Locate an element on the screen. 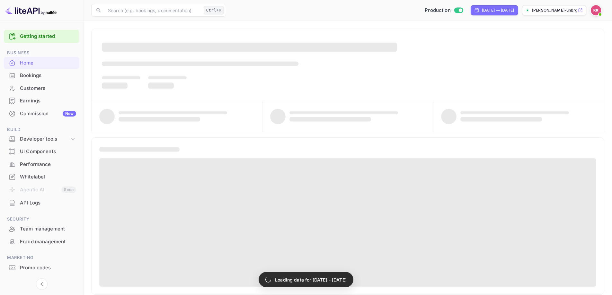 The width and height of the screenshot is (612, 295). span: Build is located at coordinates (41, 130).